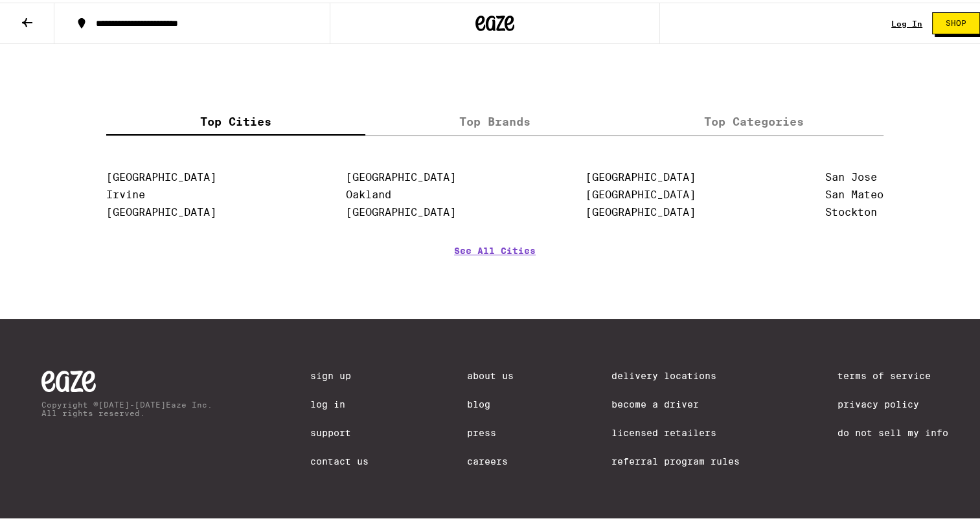 Image resolution: width=980 pixels, height=521 pixels. What do you see at coordinates (339, 373) in the screenshot?
I see `a: Sign Up` at bounding box center [339, 373].